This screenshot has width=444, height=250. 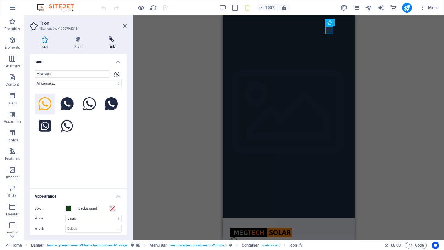 I want to click on h6: 100%, so click(x=270, y=8).